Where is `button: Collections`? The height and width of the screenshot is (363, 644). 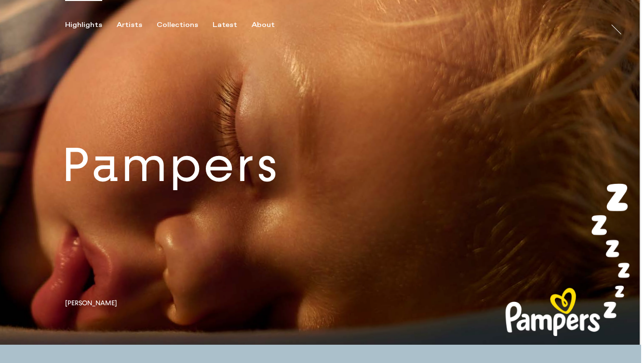 button: Collections is located at coordinates (184, 25).